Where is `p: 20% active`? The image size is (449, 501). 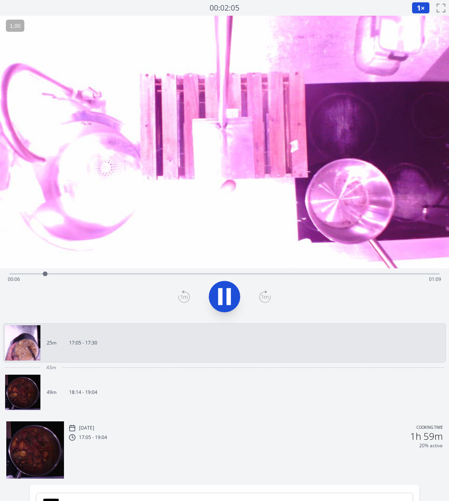 p: 20% active is located at coordinates (431, 446).